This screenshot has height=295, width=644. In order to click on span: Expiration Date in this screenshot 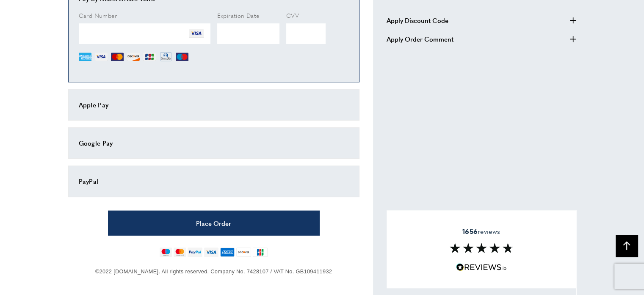, I will do `click(238, 15)`.